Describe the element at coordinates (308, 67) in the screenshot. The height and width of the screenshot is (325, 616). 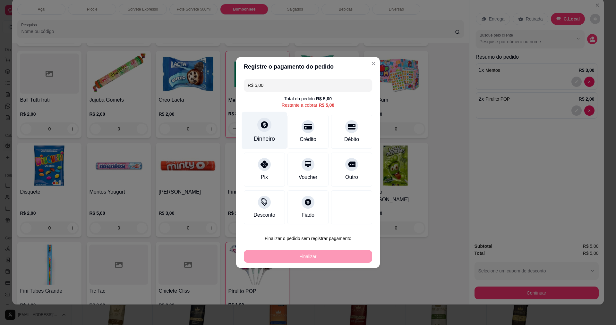
I see `header: Registre o pagamento do pedido` at that location.